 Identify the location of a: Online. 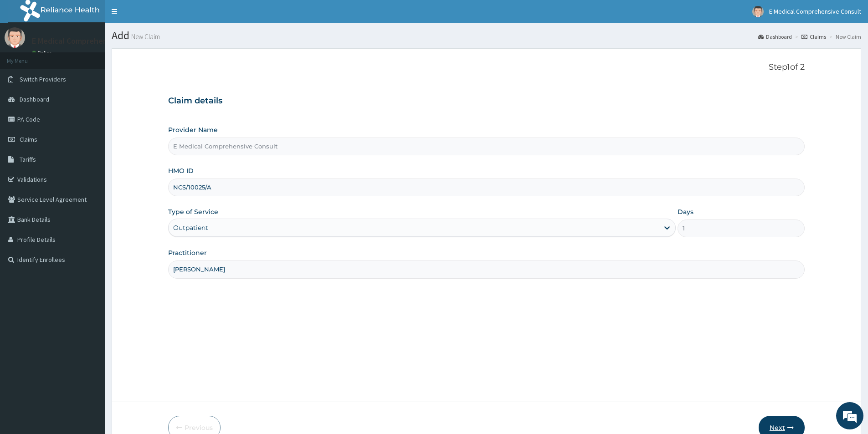
(43, 53).